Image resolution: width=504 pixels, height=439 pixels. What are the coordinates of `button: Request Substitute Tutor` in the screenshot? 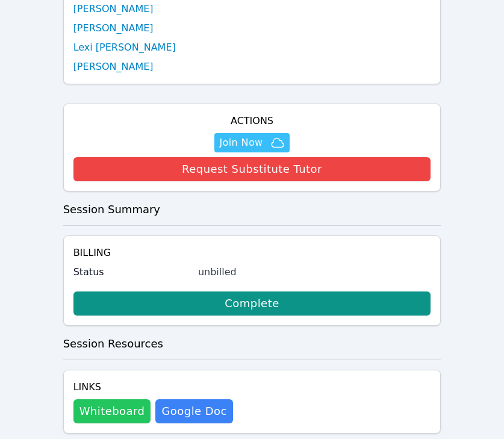 It's located at (252, 169).